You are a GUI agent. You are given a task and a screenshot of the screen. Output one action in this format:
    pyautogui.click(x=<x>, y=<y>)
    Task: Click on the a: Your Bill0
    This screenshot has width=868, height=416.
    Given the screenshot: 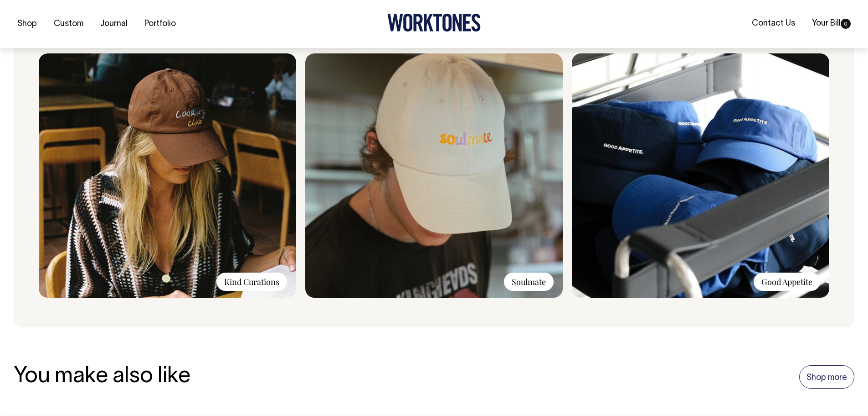 What is the action you would take?
    pyautogui.click(x=831, y=23)
    